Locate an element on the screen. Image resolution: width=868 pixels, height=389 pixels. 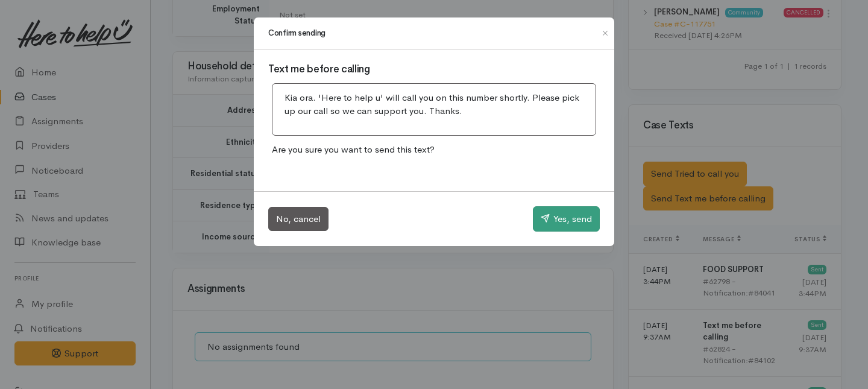
button: No, cancel is located at coordinates (298, 219).